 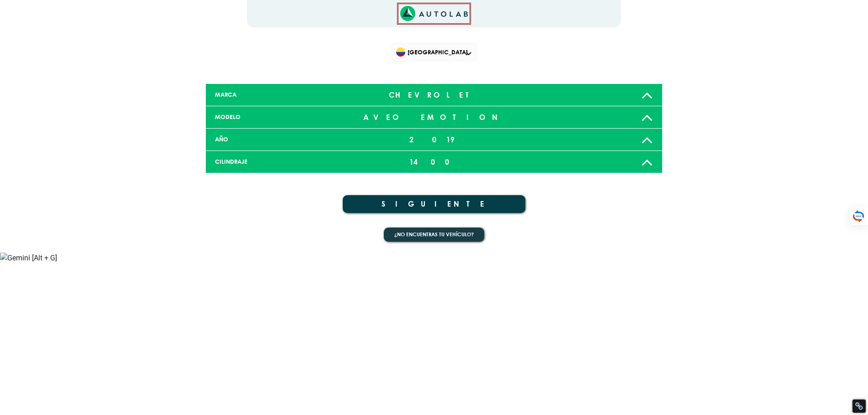 I want to click on div: CILINDRAJE, so click(x=283, y=162).